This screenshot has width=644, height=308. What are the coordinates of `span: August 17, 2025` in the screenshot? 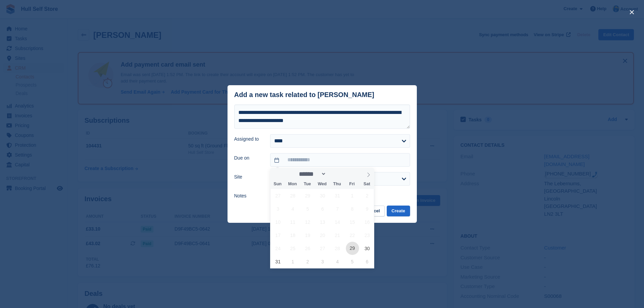 It's located at (278, 235).